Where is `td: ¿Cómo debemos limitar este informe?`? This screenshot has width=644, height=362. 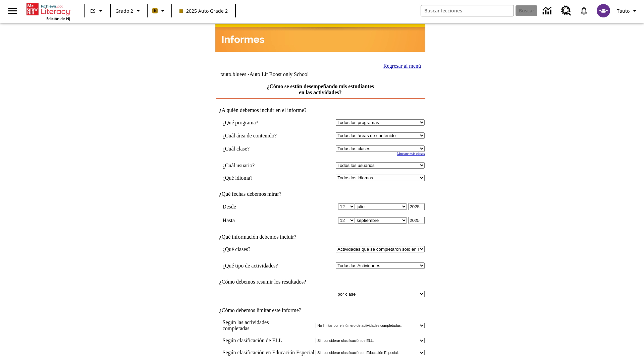
td: ¿Cómo debemos limitar este informe? is located at coordinates (320, 311).